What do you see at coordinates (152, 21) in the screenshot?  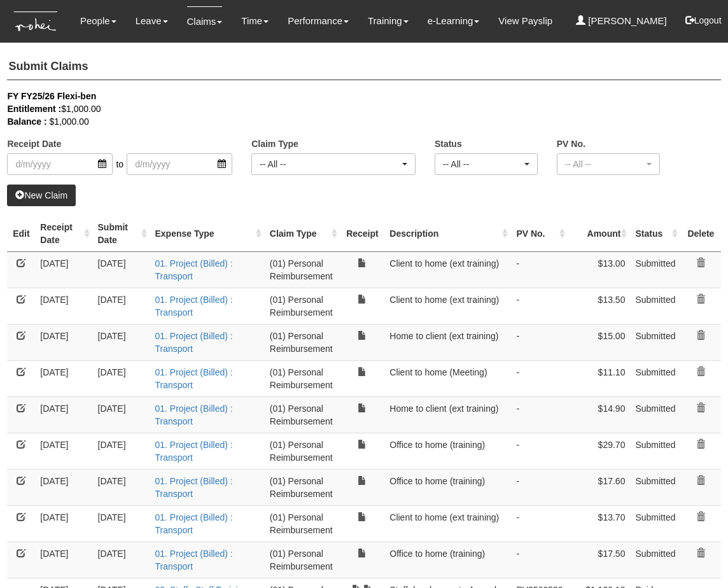 I see `a: Leave` at bounding box center [152, 21].